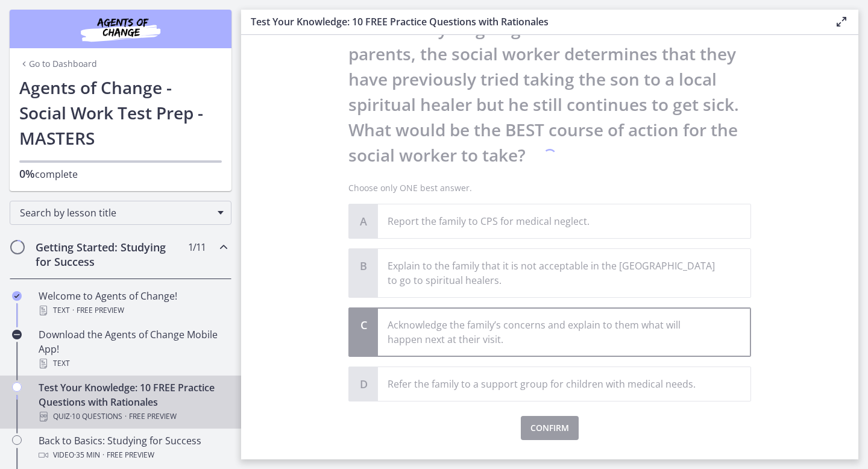 The image size is (868, 469). I want to click on span: Search by lesson title, so click(115, 213).